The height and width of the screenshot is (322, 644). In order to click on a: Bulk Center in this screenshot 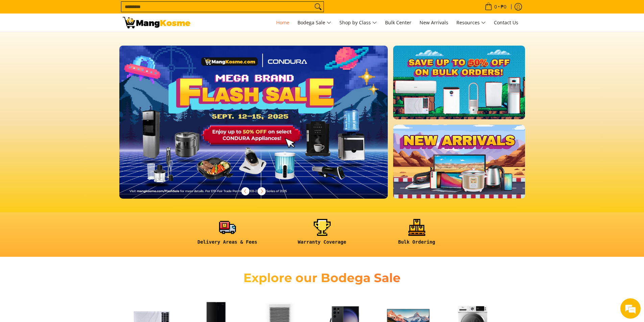, I will do `click(398, 23)`.